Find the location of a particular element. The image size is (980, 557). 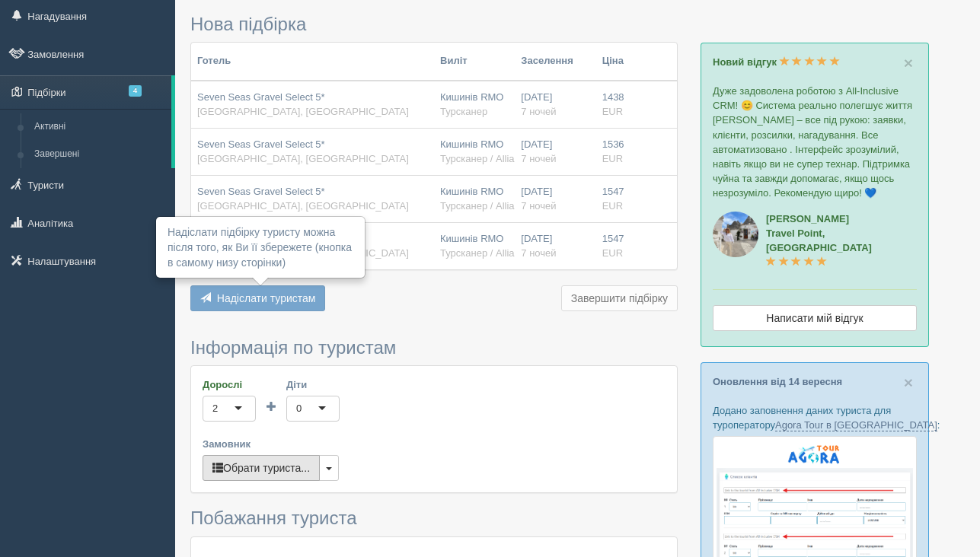

button: Надіслати туристам is located at coordinates (257, 298).